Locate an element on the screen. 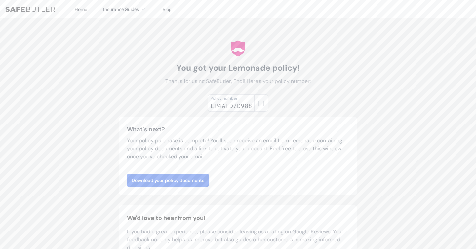  button: Insurance Guides is located at coordinates (125, 9).